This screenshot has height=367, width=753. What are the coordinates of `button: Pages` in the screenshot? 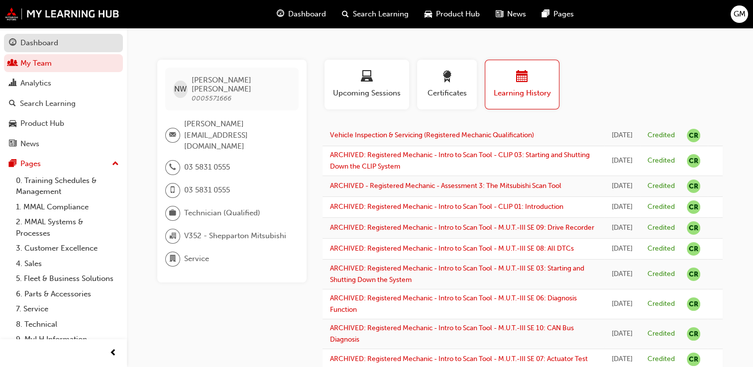 It's located at (63, 164).